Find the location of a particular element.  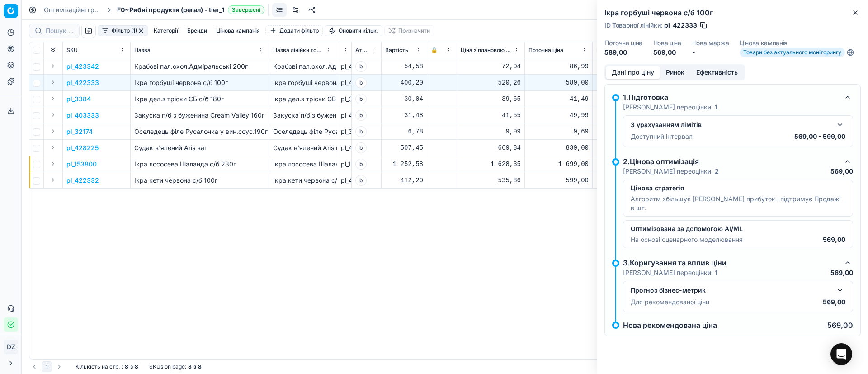

div: 579,00 is located at coordinates (626, 83).